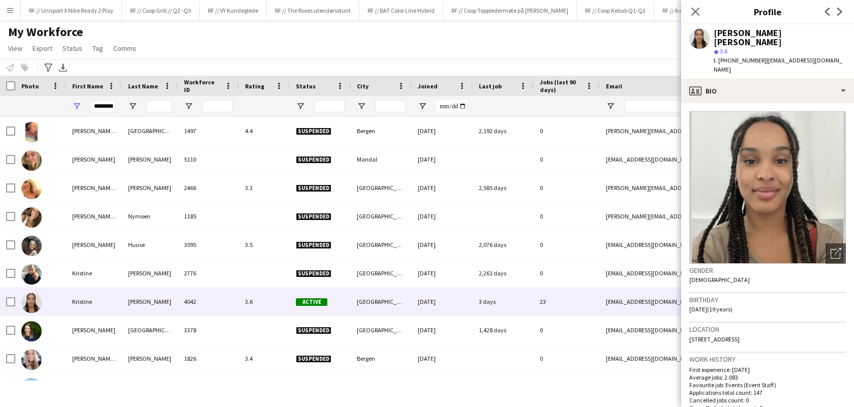 The width and height of the screenshot is (854, 407). Describe the element at coordinates (15, 48) in the screenshot. I see `a: View` at that location.